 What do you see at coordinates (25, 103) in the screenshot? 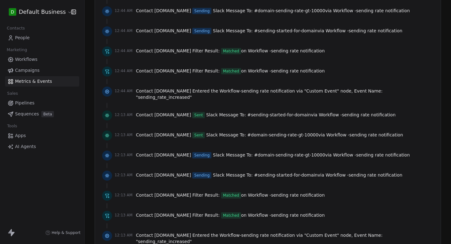
I see `span: Pipelines` at bounding box center [25, 103].